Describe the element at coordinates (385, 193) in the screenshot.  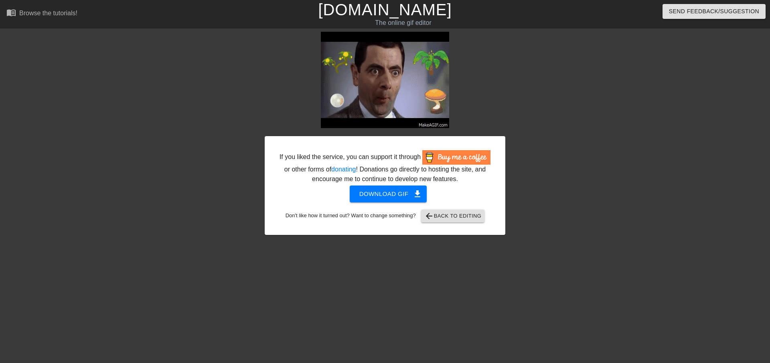
I see `a: Download gif` at that location.